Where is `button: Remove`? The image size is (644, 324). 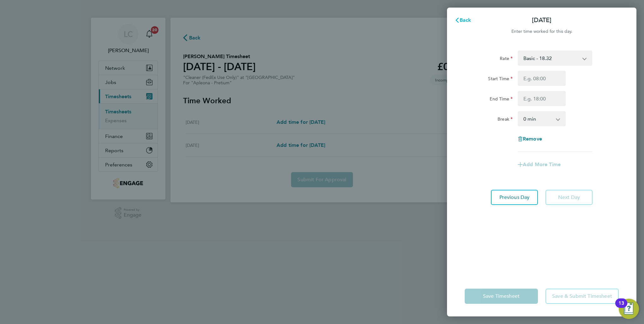
button: Remove is located at coordinates (530, 139).